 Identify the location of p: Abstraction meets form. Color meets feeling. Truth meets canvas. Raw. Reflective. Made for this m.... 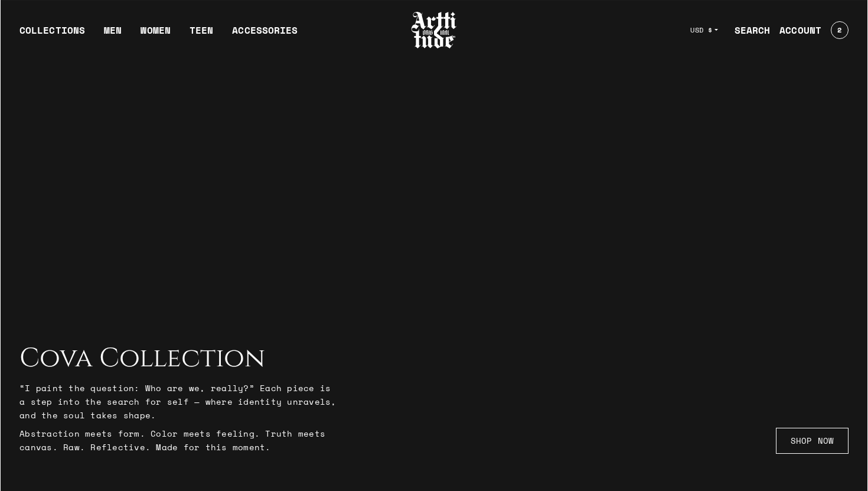
(179, 440).